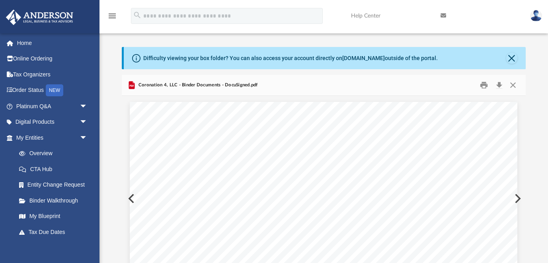 The height and width of the screenshot is (263, 548). What do you see at coordinates (197, 85) in the screenshot?
I see `span: Coronation 4, LLC - Binder Documents - DocuSigned.pdf` at bounding box center [197, 85].